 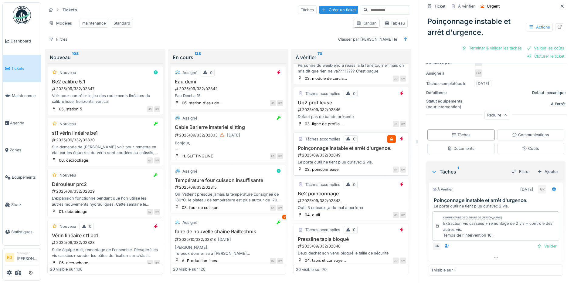 What do you see at coordinates (25, 177) in the screenshot?
I see `span: Équipements` at bounding box center [25, 177].